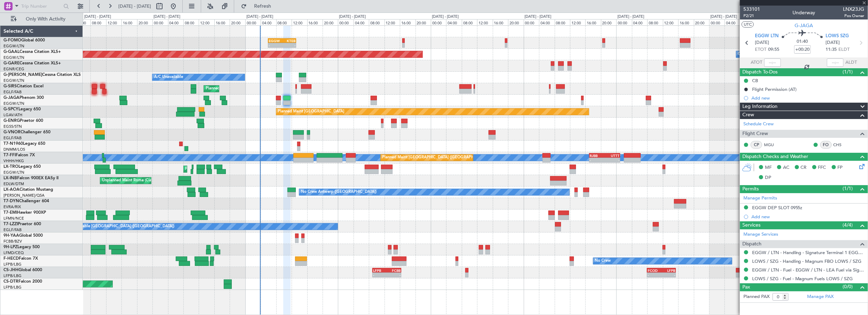 This screenshot has height=315, width=868. What do you see at coordinates (13, 229) in the screenshot?
I see `a: EGLF/FAB` at bounding box center [13, 229].